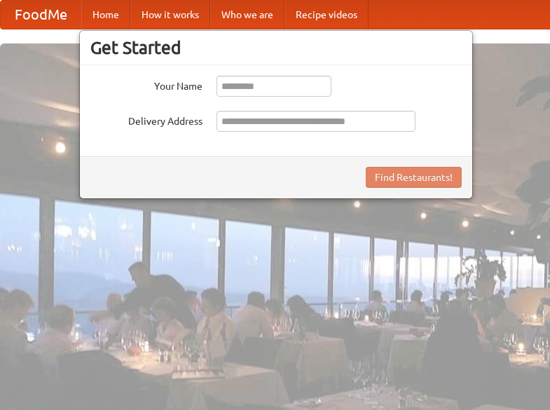 The image size is (550, 410). Describe the element at coordinates (146, 84) in the screenshot. I see `label: Your Name` at that location.